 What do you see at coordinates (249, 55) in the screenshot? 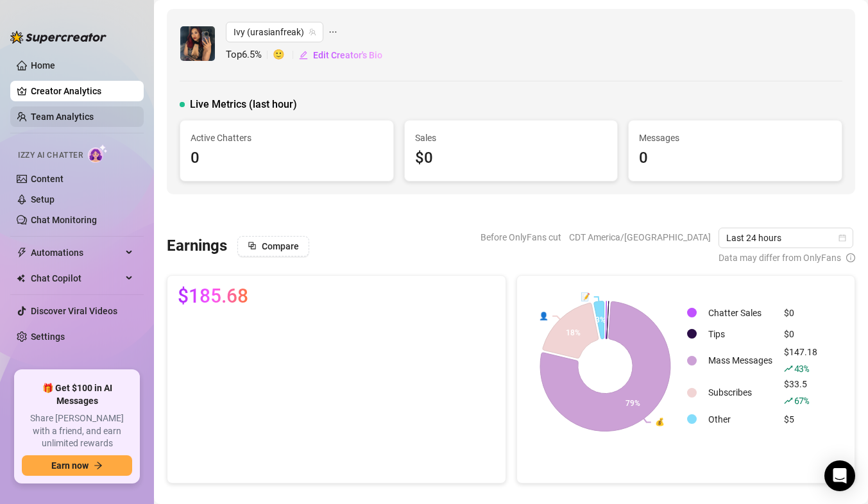
I see `span: Top 6.5 %` at bounding box center [249, 55].